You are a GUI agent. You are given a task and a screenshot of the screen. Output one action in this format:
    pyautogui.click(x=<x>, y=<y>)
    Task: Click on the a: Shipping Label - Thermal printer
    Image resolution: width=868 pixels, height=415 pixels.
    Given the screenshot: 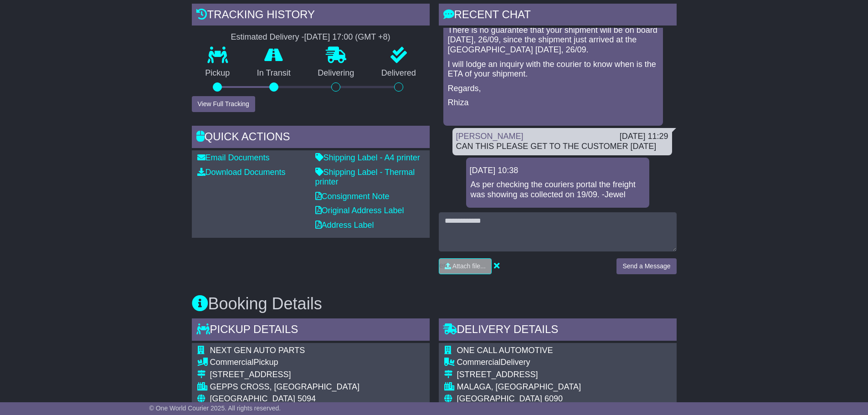 What is the action you would take?
    pyautogui.click(x=365, y=177)
    